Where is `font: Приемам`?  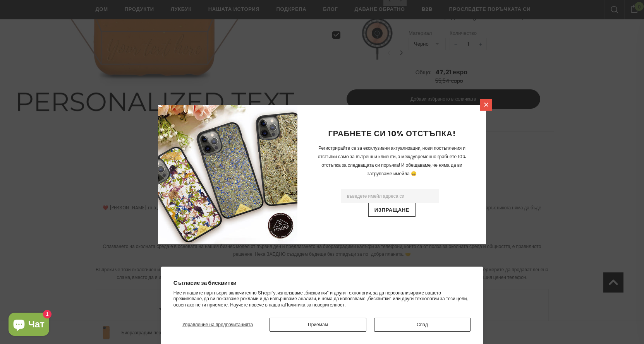 font: Приемам is located at coordinates (318, 324).